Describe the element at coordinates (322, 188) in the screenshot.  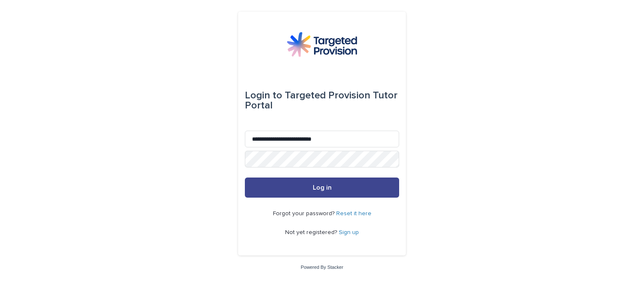
I see `span: Log in` at that location.